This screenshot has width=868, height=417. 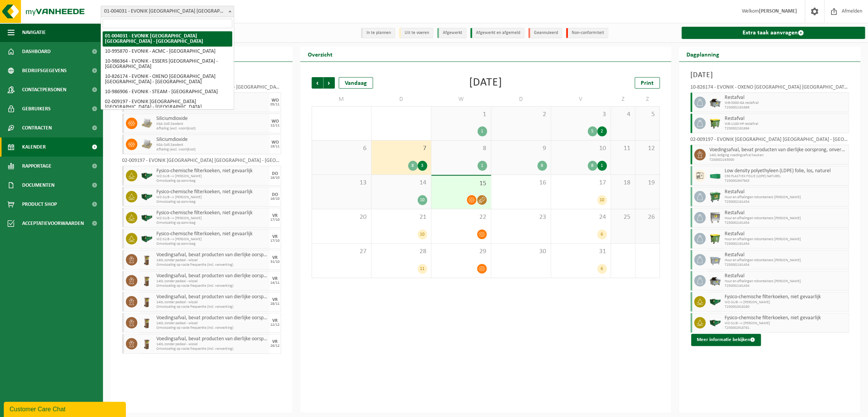 I want to click on span: Contactpersonen, so click(x=44, y=90).